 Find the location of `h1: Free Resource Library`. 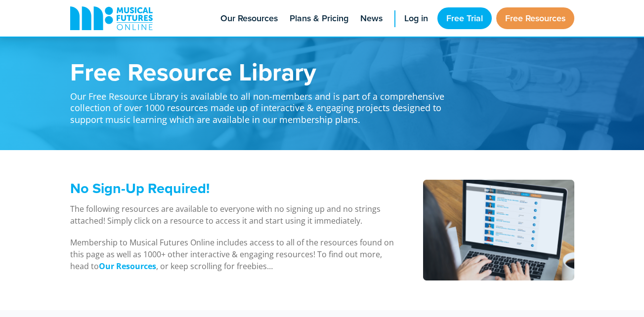

h1: Free Resource Library is located at coordinates (263, 72).